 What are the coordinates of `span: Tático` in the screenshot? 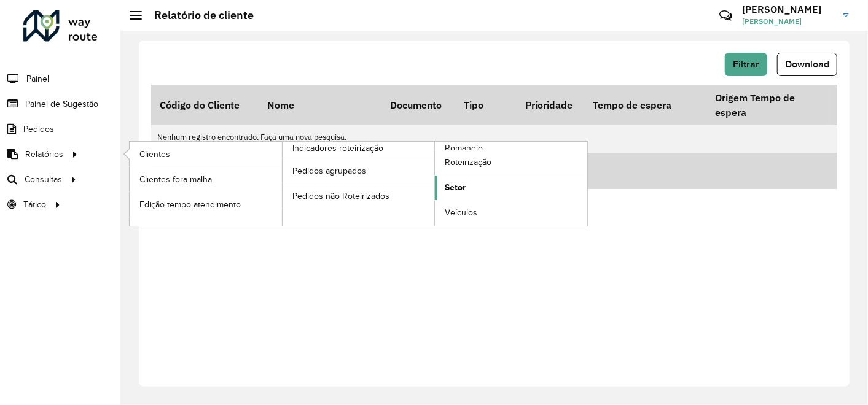 It's located at (34, 204).